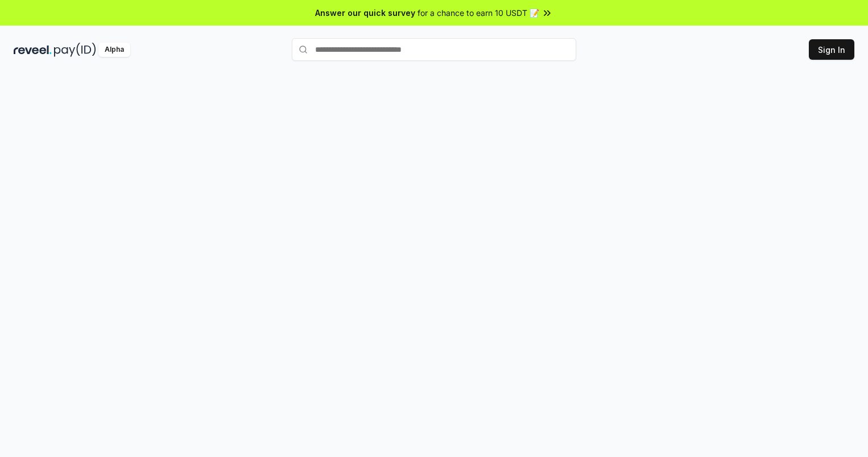  I want to click on div: Alpha, so click(114, 50).